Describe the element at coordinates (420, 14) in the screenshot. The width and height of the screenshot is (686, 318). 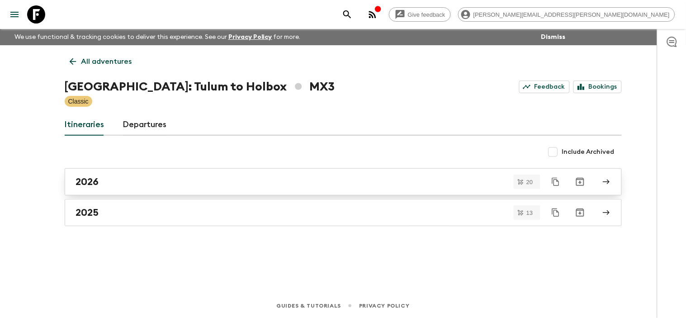
I see `a: Give feedback` at that location.